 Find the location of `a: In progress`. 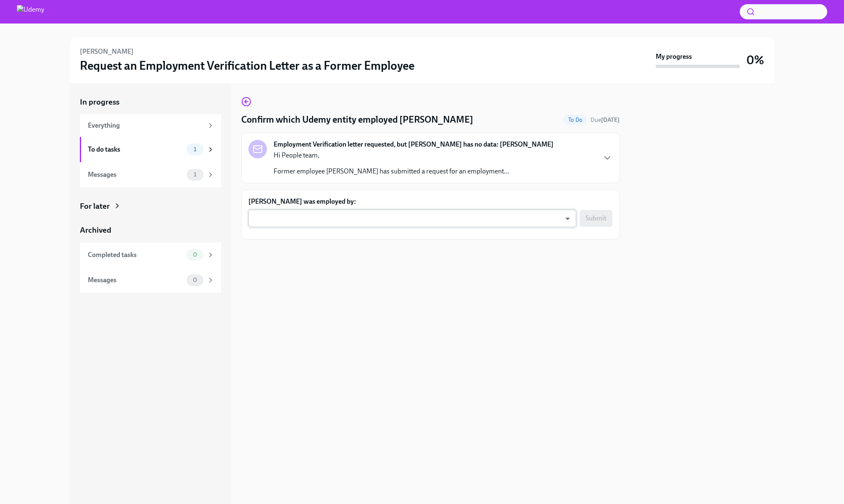

a: In progress is located at coordinates (151, 102).